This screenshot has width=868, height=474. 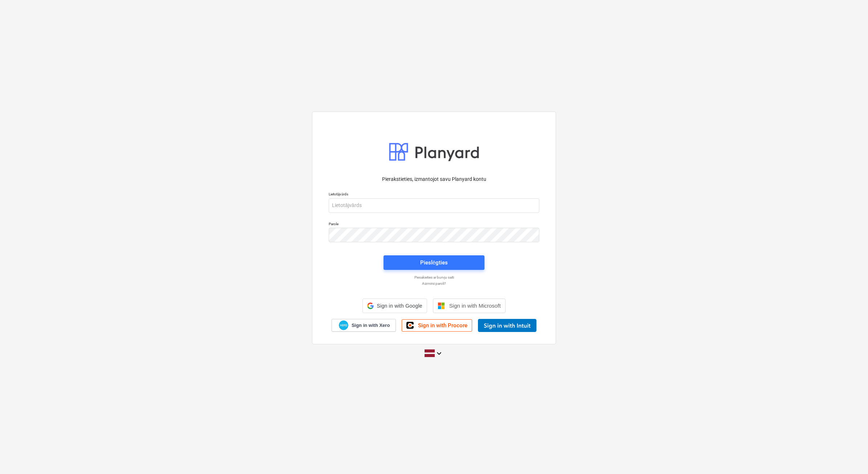 I want to click on span: Sign in with Xero, so click(x=371, y=325).